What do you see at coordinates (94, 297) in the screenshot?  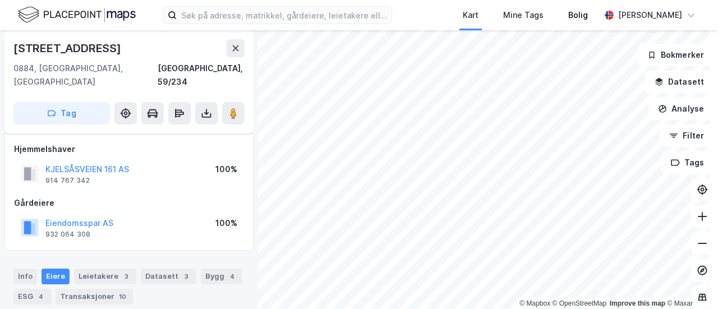 I see `div: Transaksjoner` at bounding box center [94, 297].